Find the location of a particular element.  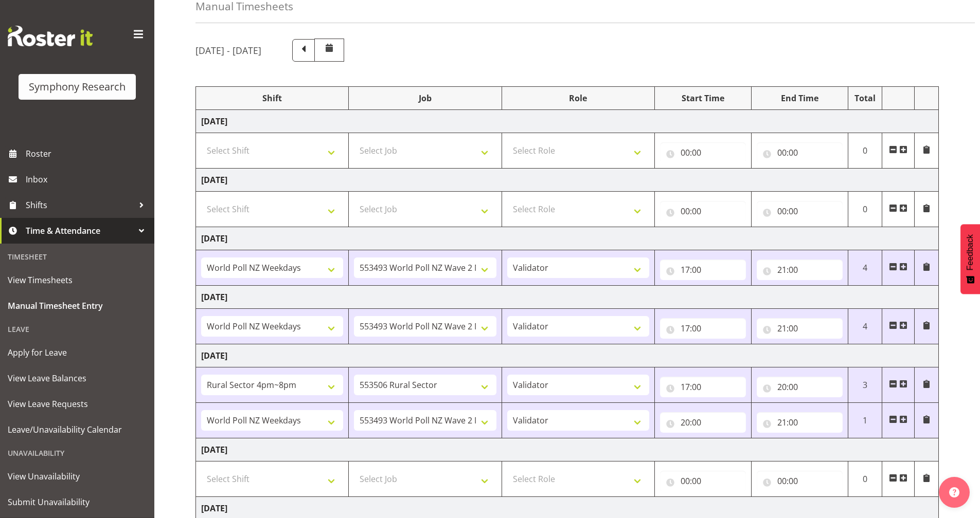

span: Apply for Leave is located at coordinates (77, 353).